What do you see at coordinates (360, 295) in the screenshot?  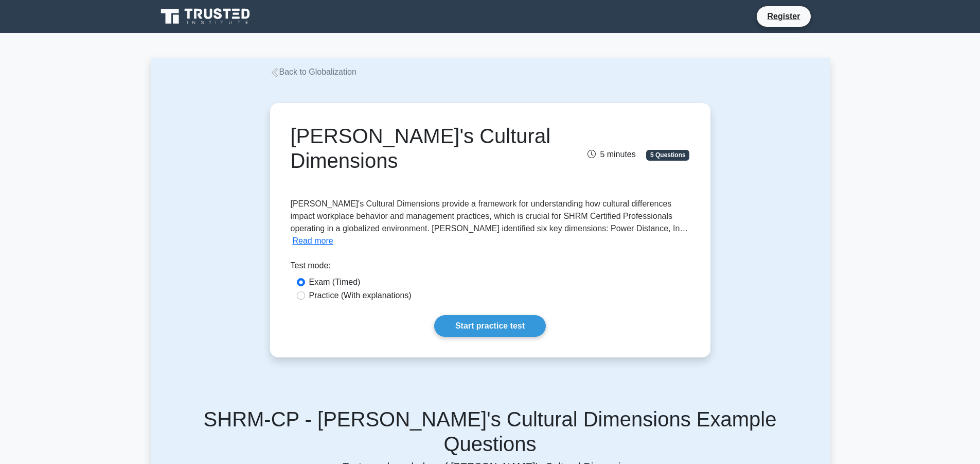 I see `label: Practice (With explanations)` at bounding box center [360, 295].